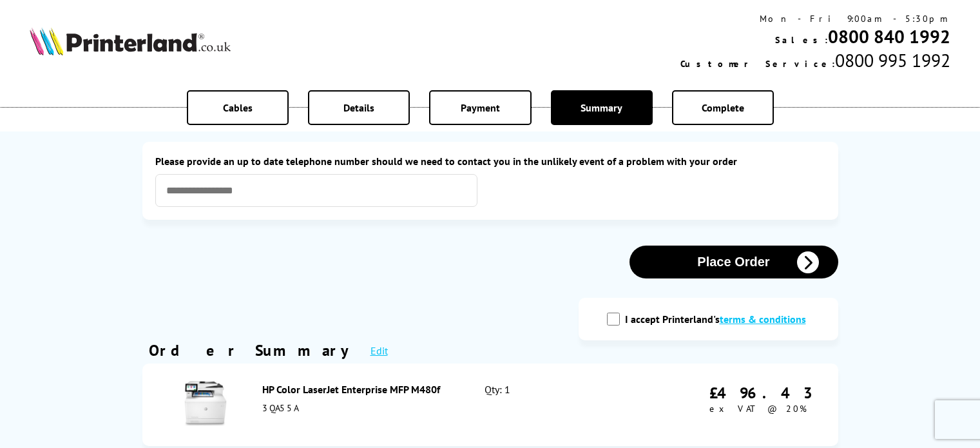  What do you see at coordinates (892, 60) in the screenshot?
I see `span: 0800 995 1992` at bounding box center [892, 60].